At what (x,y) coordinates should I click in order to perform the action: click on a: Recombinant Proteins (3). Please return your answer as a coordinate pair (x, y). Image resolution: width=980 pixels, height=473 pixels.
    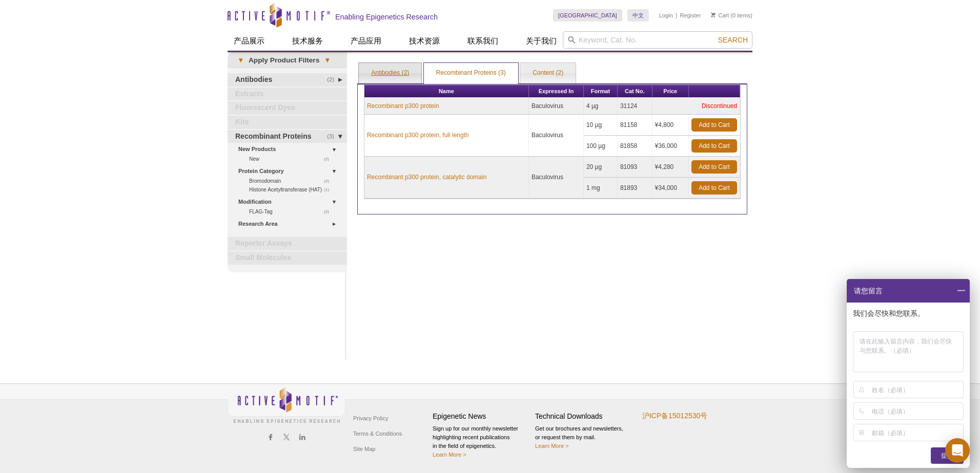
    Looking at the image, I should click on (471, 73).